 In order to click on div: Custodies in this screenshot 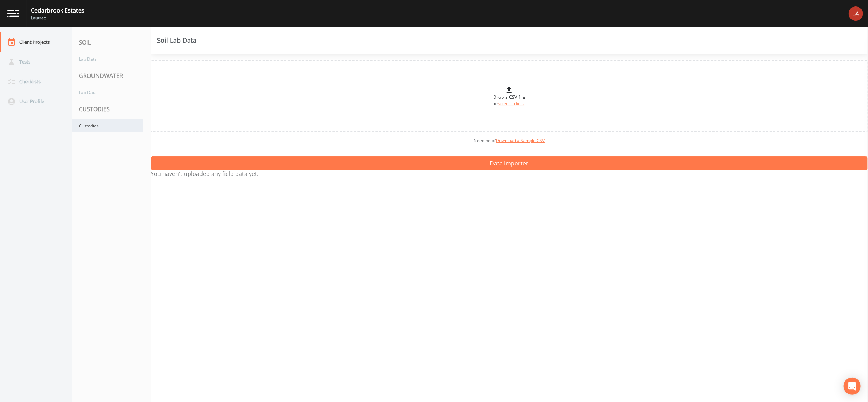, I will do `click(108, 125)`.